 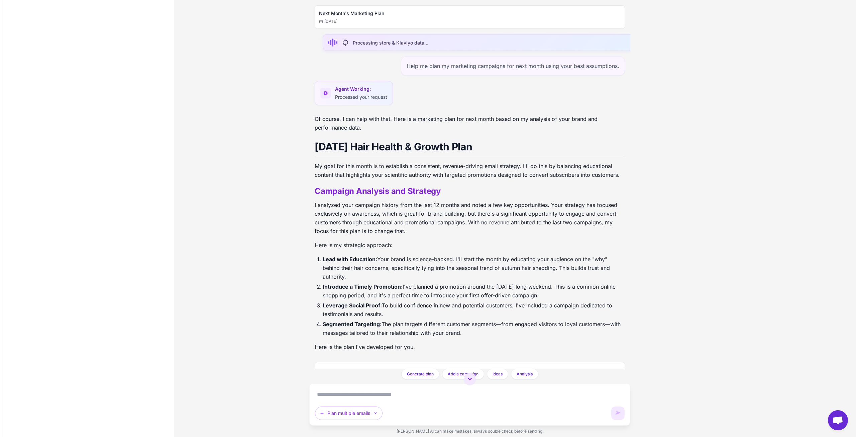 I want to click on h2: Campaign Analysis and Strategy, so click(x=470, y=191).